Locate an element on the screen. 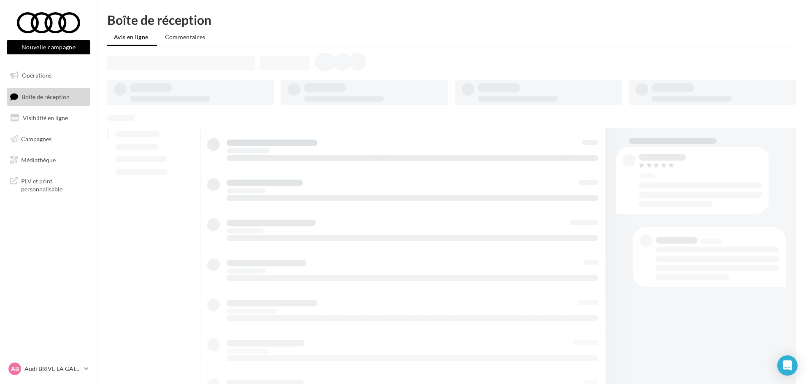 The height and width of the screenshot is (384, 806). span: AB is located at coordinates (15, 369).